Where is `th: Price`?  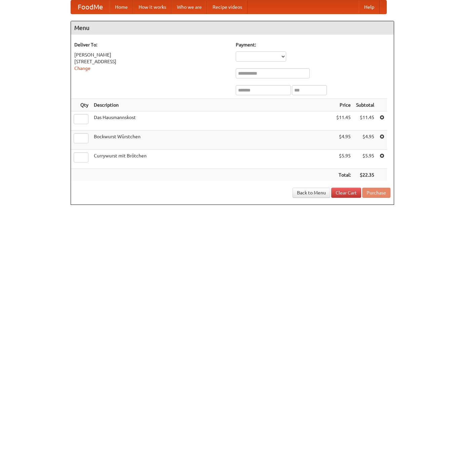 th: Price is located at coordinates (343, 105).